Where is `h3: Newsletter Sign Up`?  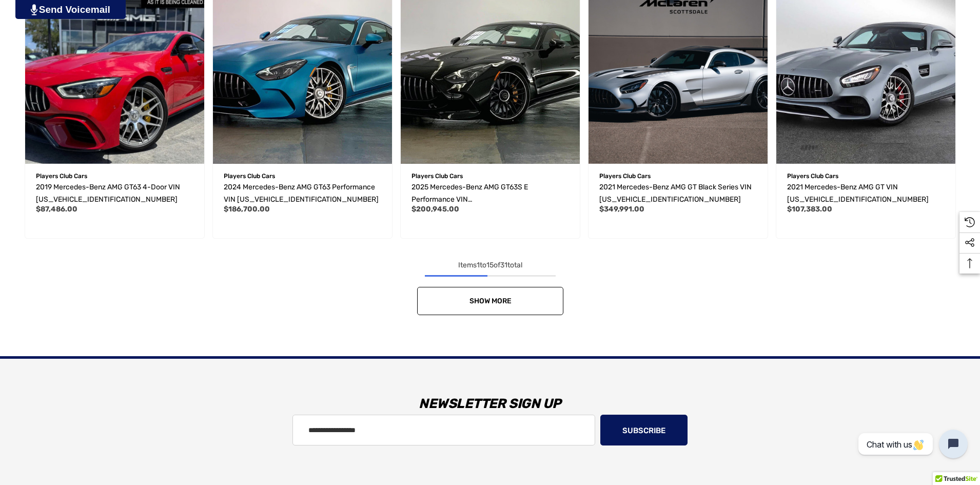
h3: Newsletter Sign Up is located at coordinates (490, 404).